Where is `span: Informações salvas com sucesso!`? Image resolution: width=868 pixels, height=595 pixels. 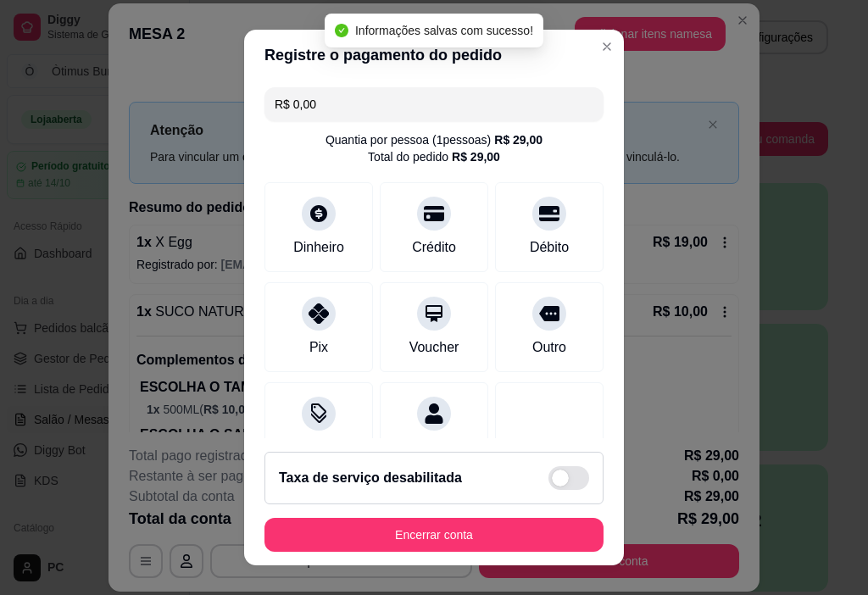 span: Informações salvas com sucesso! is located at coordinates (444, 30).